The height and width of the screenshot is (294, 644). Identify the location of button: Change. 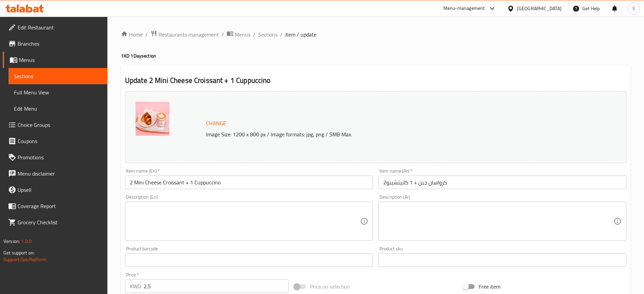
(216, 123).